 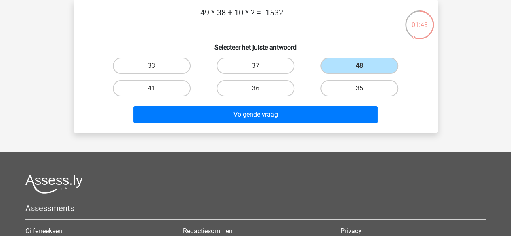 What do you see at coordinates (359, 88) in the screenshot?
I see `label: 35` at bounding box center [359, 88].